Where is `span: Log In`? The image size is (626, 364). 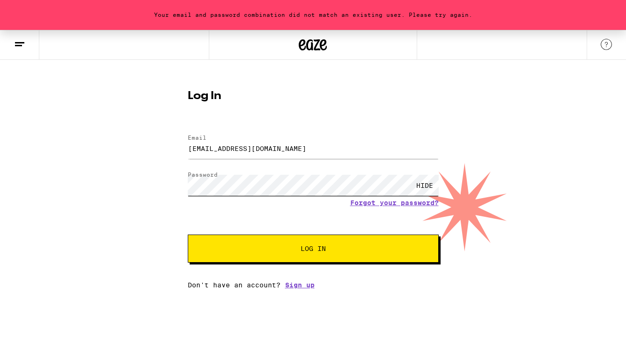 span: Log In is located at coordinates (313, 249).